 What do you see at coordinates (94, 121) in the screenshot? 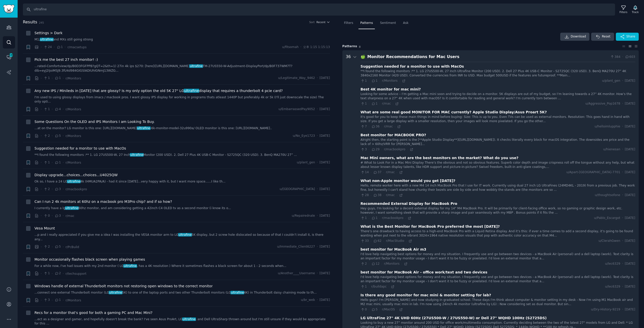
I see `a: Some Questions On the OLED and IPS Monitors I am Looking To Buy.` at bounding box center [94, 121].